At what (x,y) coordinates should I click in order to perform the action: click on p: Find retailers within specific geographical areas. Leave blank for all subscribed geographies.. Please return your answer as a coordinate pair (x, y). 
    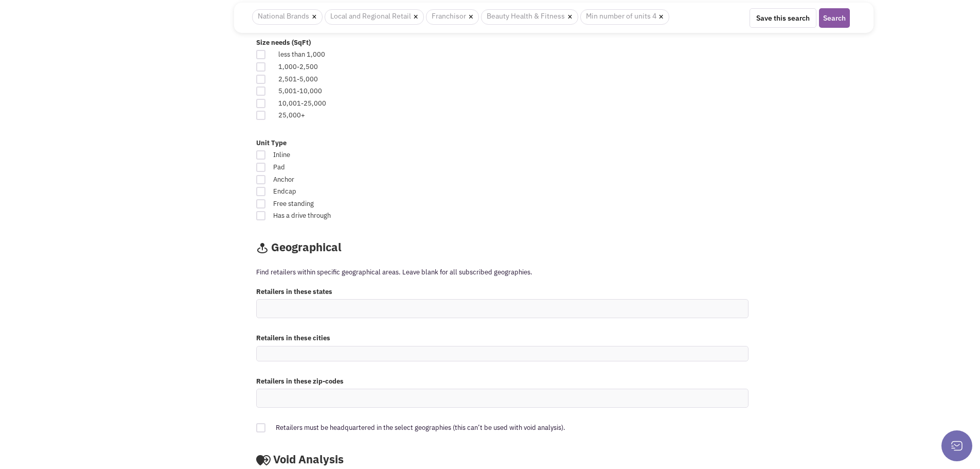
    Looking at the image, I should click on (553, 272).